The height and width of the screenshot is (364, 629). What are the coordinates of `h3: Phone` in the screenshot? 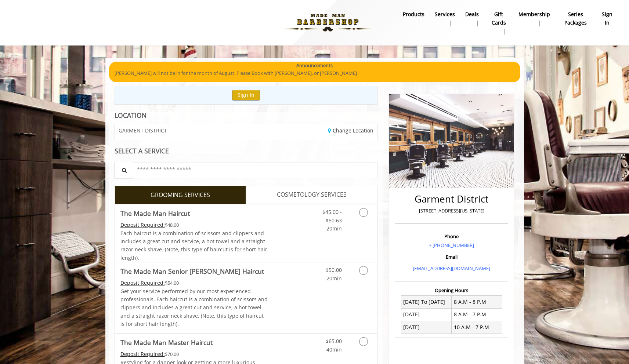 It's located at (452, 236).